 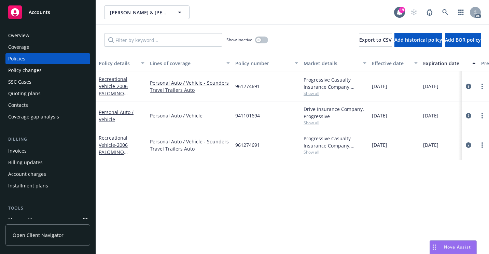 I want to click on div: Tools, so click(x=48, y=208).